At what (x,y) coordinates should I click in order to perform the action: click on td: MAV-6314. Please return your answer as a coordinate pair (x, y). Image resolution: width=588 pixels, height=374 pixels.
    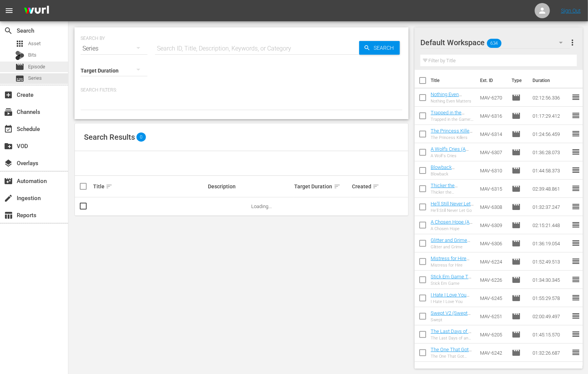
    Looking at the image, I should click on (493, 134).